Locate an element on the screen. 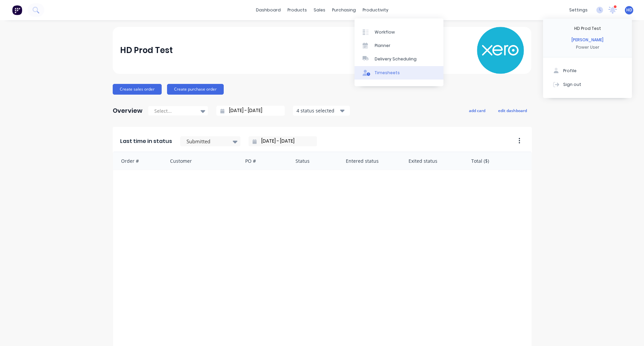 Image resolution: width=644 pixels, height=346 pixels. a: Timesheets is located at coordinates (399, 73).